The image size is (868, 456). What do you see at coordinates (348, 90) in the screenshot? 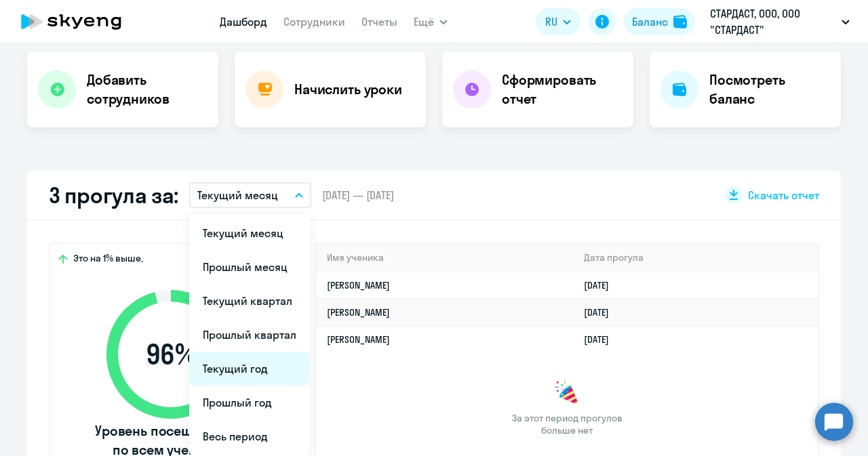
I see `h4: Начислить уроки` at bounding box center [348, 90].